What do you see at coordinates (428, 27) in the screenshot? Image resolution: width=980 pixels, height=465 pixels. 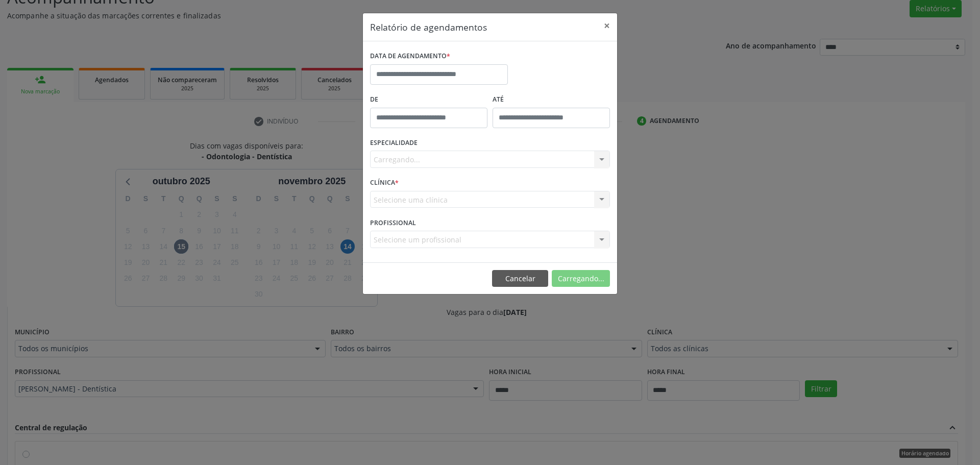 I see `h5: Relatório de agendamentos` at bounding box center [428, 27].